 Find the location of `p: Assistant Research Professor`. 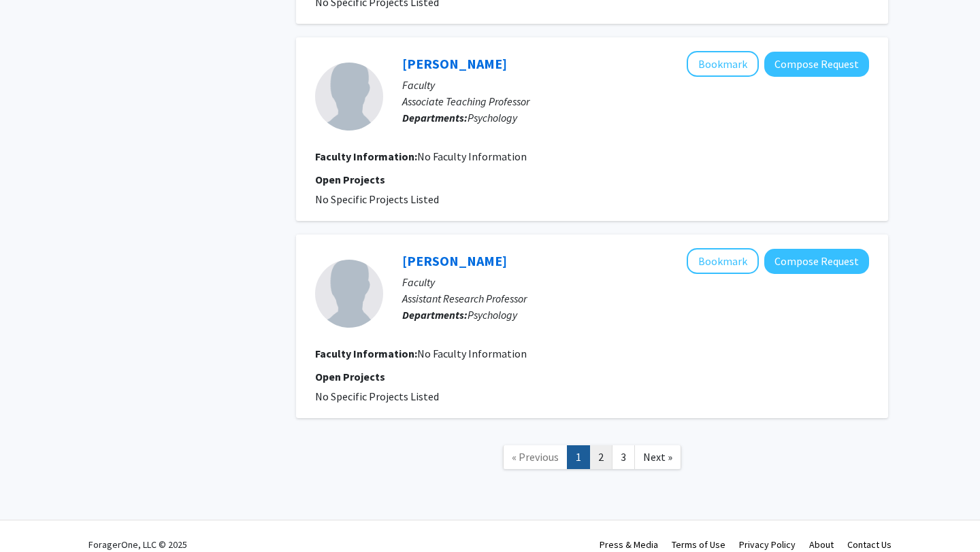

p: Assistant Research Professor is located at coordinates (636, 298).